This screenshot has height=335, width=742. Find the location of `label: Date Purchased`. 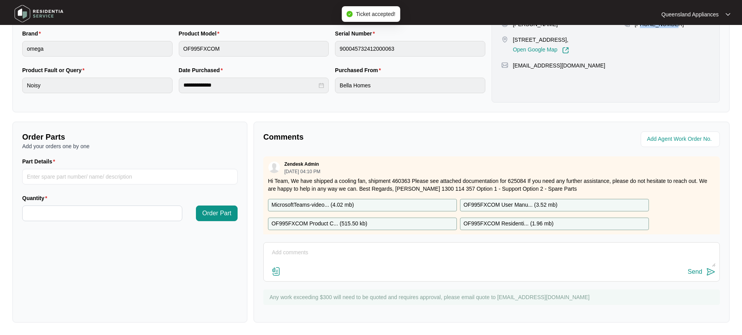

label: Date Purchased is located at coordinates (202, 70).